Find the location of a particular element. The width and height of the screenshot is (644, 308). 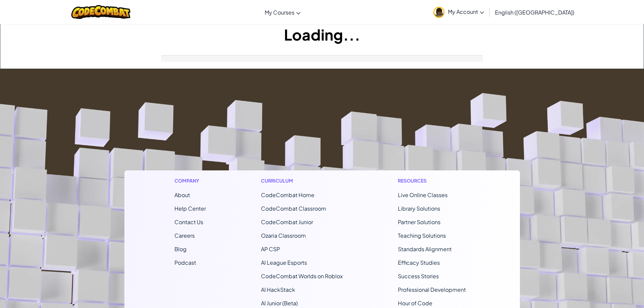

a: Partner Solutions is located at coordinates (419, 222).